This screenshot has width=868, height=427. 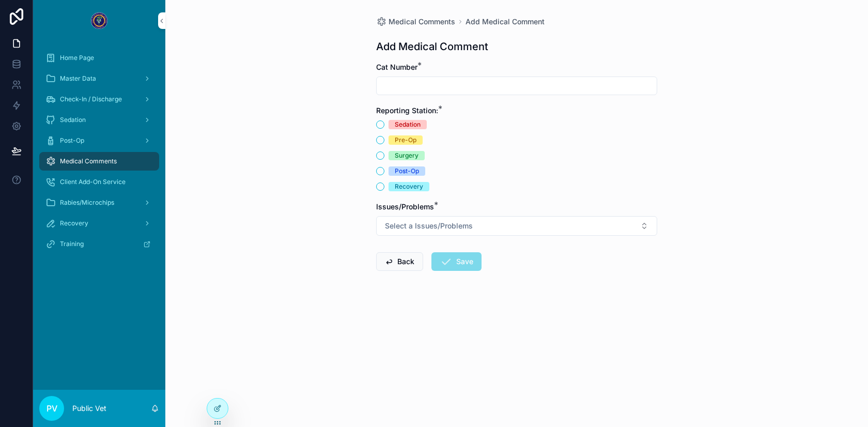 I want to click on span: Reporting Station:, so click(x=407, y=110).